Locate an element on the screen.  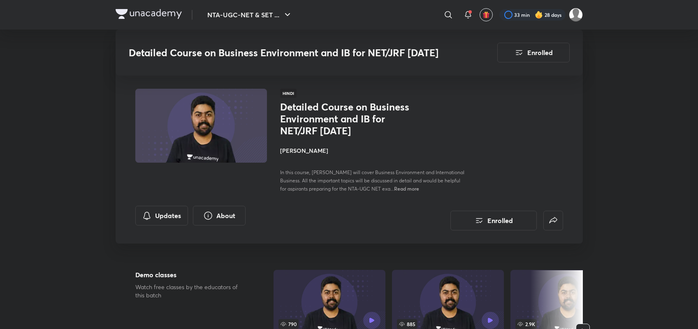
img: streak is located at coordinates (538, 15).